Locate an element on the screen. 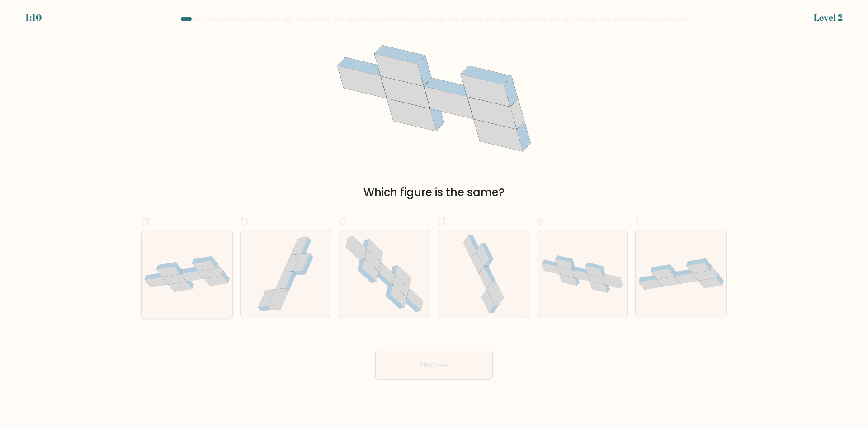 The width and height of the screenshot is (868, 427). span: e. is located at coordinates (542, 221).